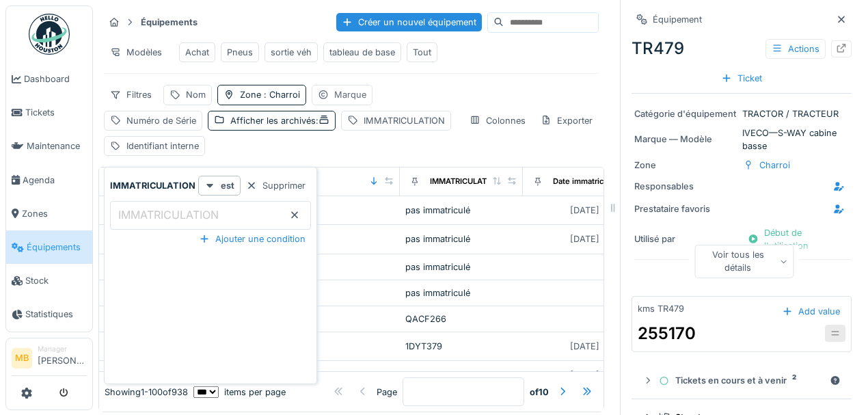 The image size is (868, 415). I want to click on div: Tout, so click(421, 52).